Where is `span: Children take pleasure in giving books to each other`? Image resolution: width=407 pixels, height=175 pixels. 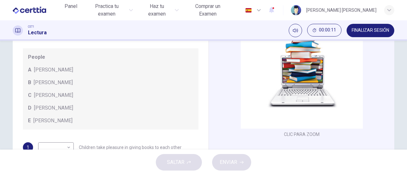
span: Children take pleasure in giving books to each other is located at coordinates (130, 147).